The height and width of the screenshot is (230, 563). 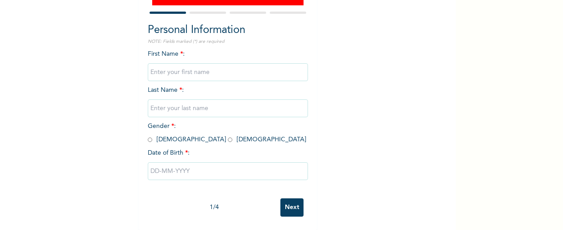 What do you see at coordinates (292, 207) in the screenshot?
I see `input: Next` at bounding box center [292, 207].